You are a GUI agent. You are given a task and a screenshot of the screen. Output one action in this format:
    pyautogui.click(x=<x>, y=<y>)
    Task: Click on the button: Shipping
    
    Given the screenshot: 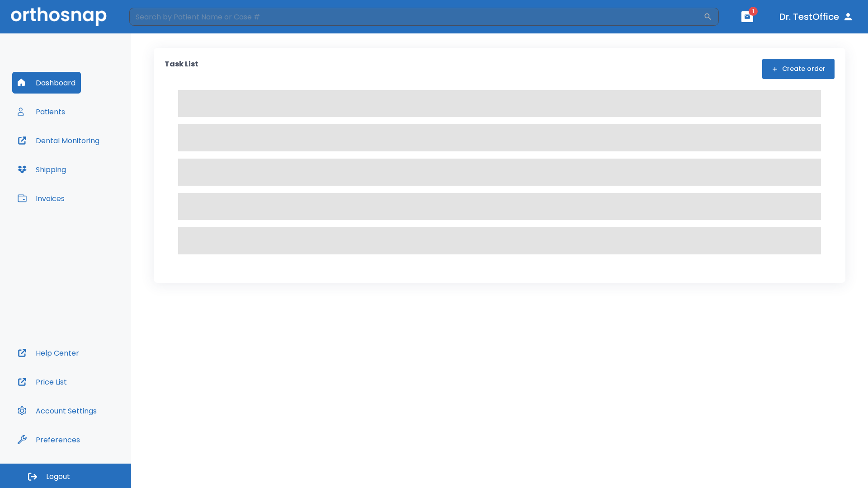 What is the action you would take?
    pyautogui.click(x=42, y=169)
    